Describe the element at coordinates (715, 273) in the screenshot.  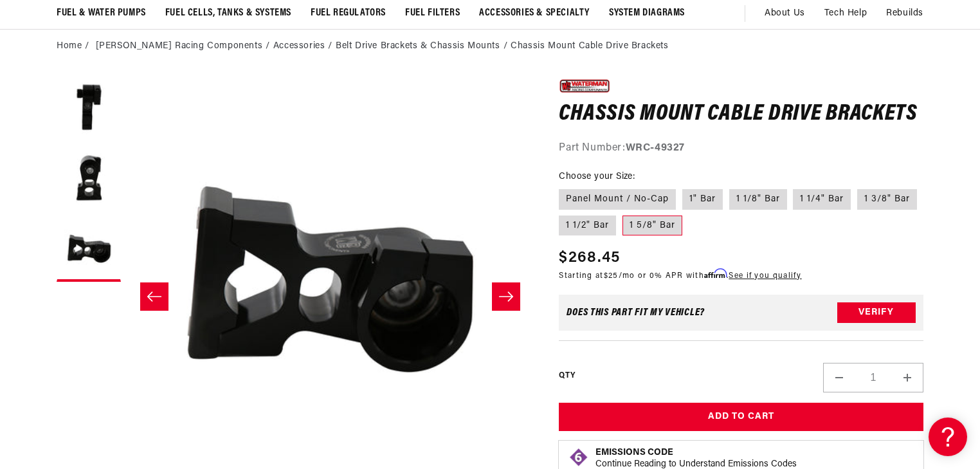
I see `span: Affirm` at that location.